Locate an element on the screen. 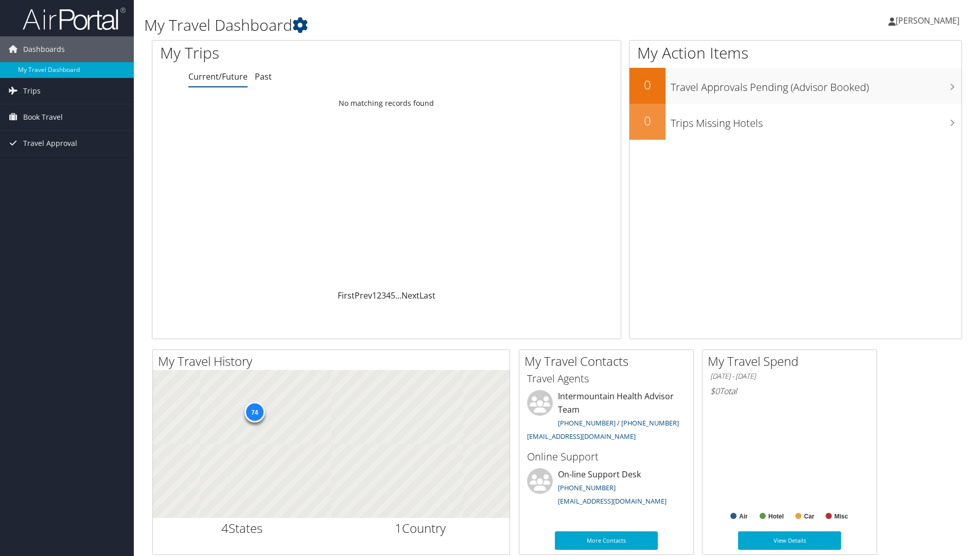  h1: My Action Items is located at coordinates (795, 53).